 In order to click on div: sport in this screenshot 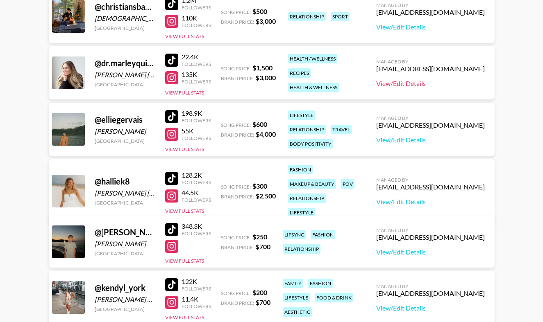, I will do `click(340, 16)`.